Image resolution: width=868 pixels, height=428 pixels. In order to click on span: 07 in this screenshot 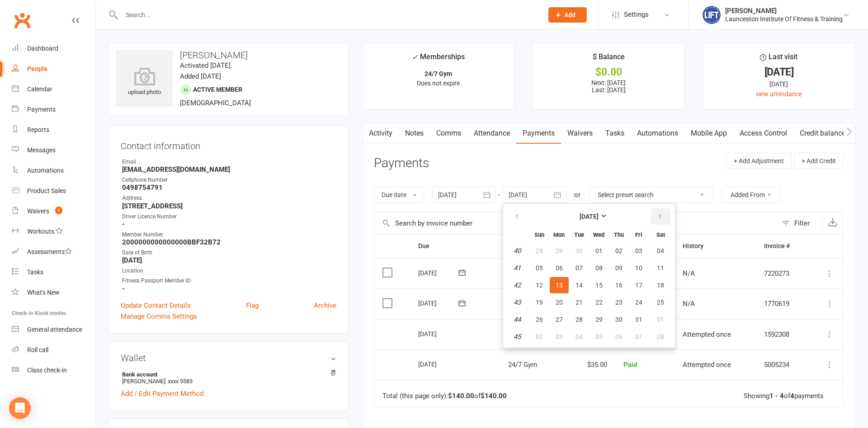, I will do `click(639, 336)`.